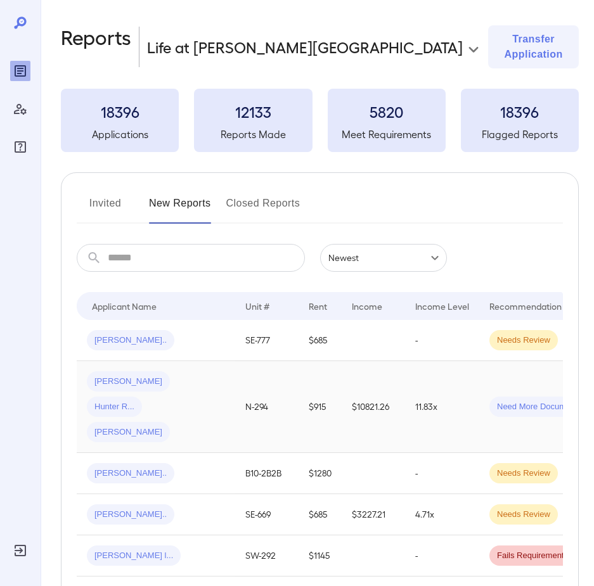  Describe the element at coordinates (267, 514) in the screenshot. I see `td: SE-669` at that location.